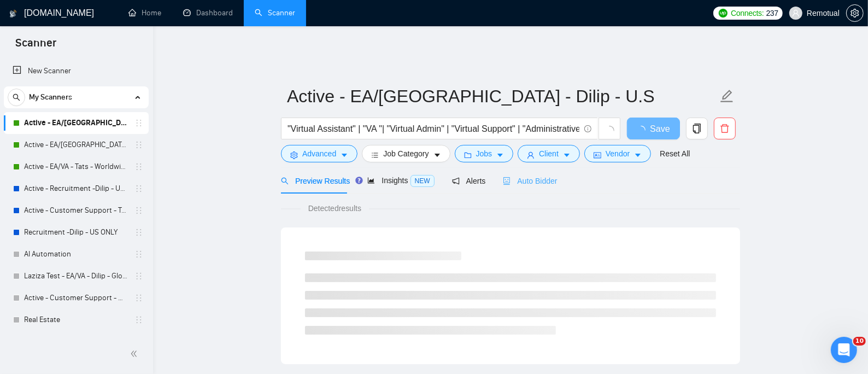 The height and width of the screenshot is (374, 868). Describe the element at coordinates (371, 180) in the screenshot. I see `span: area-chart` at that location.